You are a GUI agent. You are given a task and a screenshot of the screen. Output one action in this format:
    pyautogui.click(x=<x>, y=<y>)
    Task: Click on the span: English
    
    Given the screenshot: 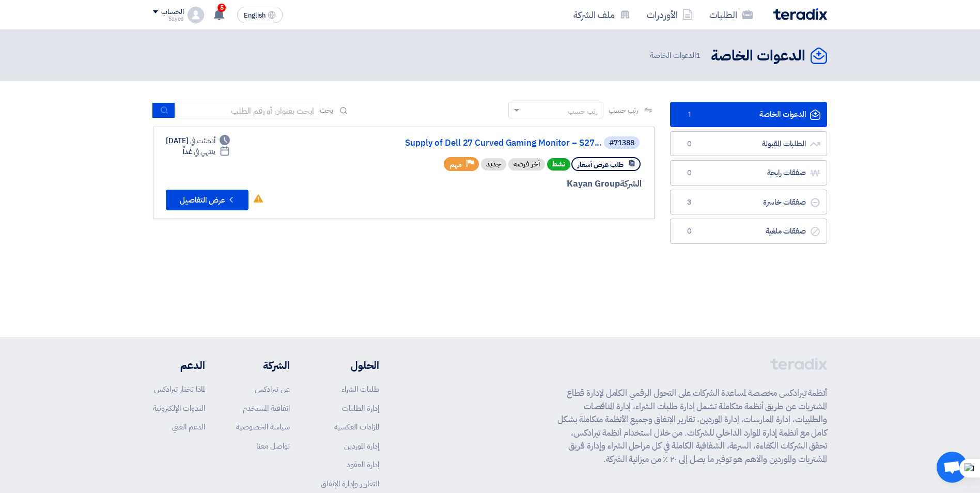 What is the action you would take?
    pyautogui.click(x=255, y=16)
    